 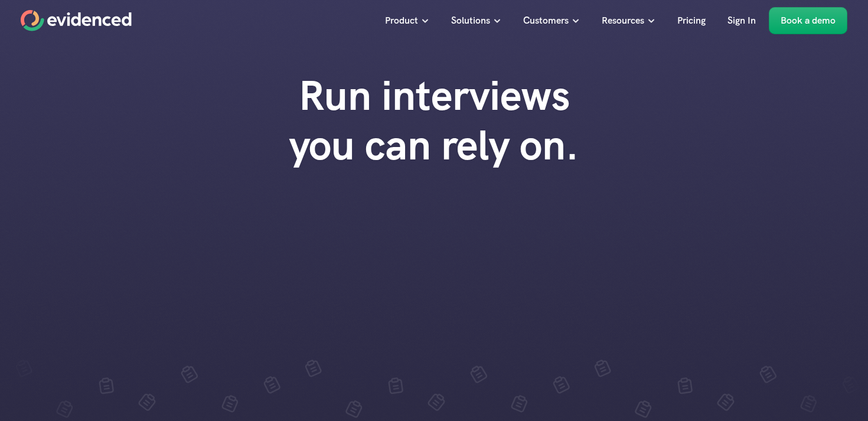 What do you see at coordinates (742, 21) in the screenshot?
I see `a: Sign In` at bounding box center [742, 21].